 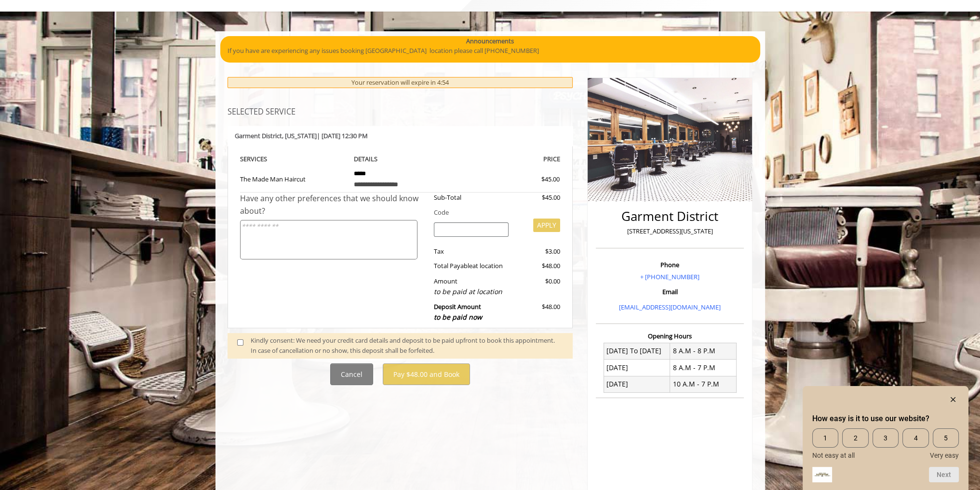 I want to click on div: Tax, so click(x=471, y=251).